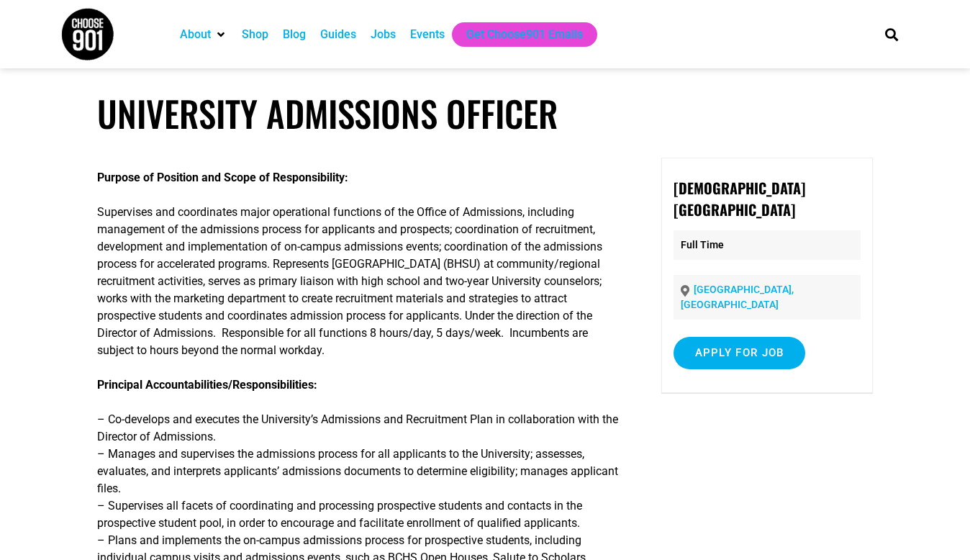 This screenshot has width=970, height=560. Describe the element at coordinates (294, 35) in the screenshot. I see `a: Blog` at that location.